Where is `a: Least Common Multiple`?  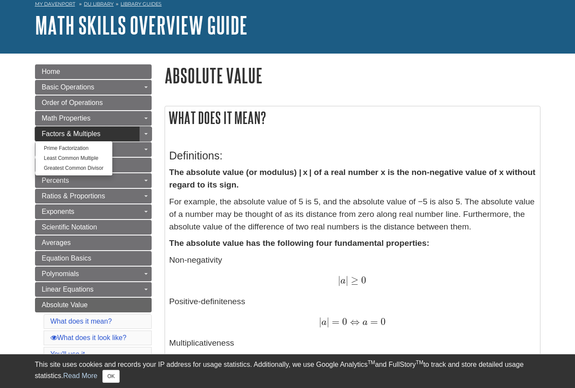
a: Least Common Multiple is located at coordinates (74, 158).